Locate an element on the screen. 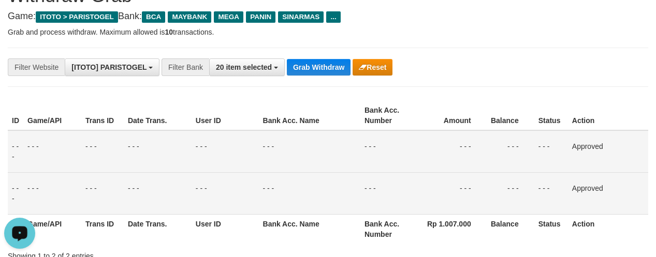  span: ITOTO > PARISTOGEL is located at coordinates (77, 17).